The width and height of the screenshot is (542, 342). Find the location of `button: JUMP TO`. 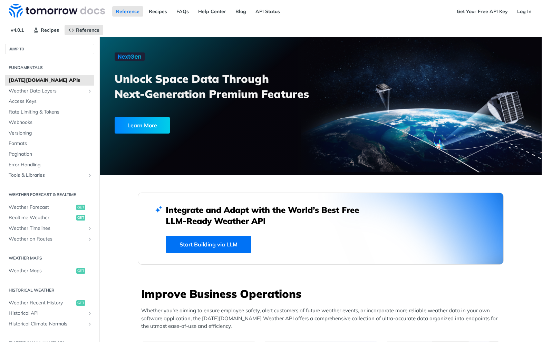

button: JUMP TO is located at coordinates (50, 49).